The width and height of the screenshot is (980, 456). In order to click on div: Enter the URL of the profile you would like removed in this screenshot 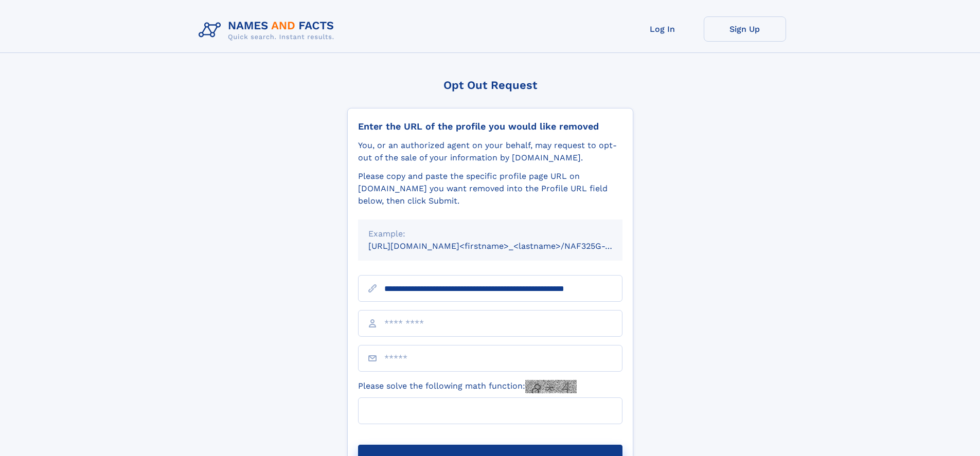, I will do `click(490, 126)`.